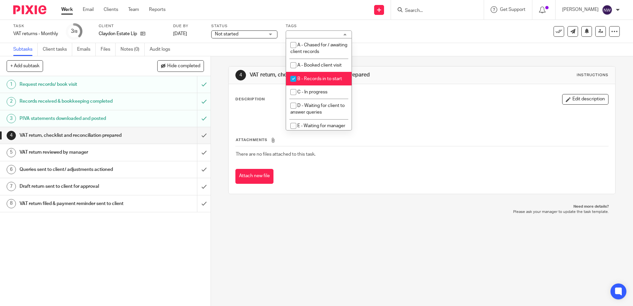 The height and width of the screenshot is (306, 633). Describe the element at coordinates (607, 10) in the screenshot. I see `img: svg%3E` at that location.